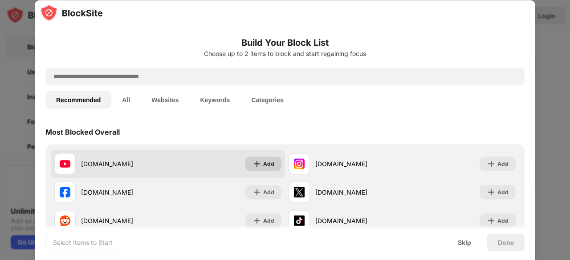 The width and height of the screenshot is (570, 260). What do you see at coordinates (506, 243) in the screenshot?
I see `div: Done` at bounding box center [506, 243].